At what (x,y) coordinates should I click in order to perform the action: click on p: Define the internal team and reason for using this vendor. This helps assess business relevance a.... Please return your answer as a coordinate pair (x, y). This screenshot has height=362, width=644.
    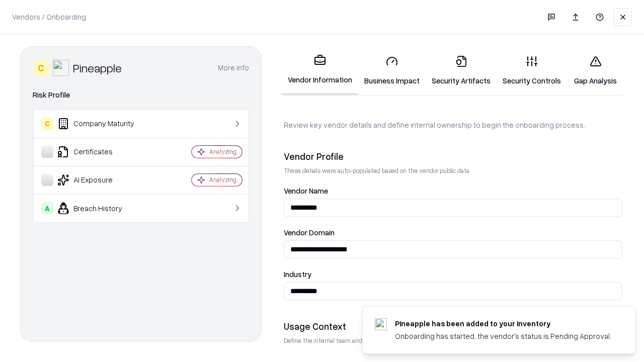
    Looking at the image, I should click on (453, 340).